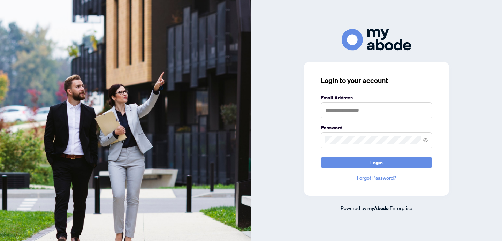 The image size is (502, 241). I want to click on button: Login, so click(376, 162).